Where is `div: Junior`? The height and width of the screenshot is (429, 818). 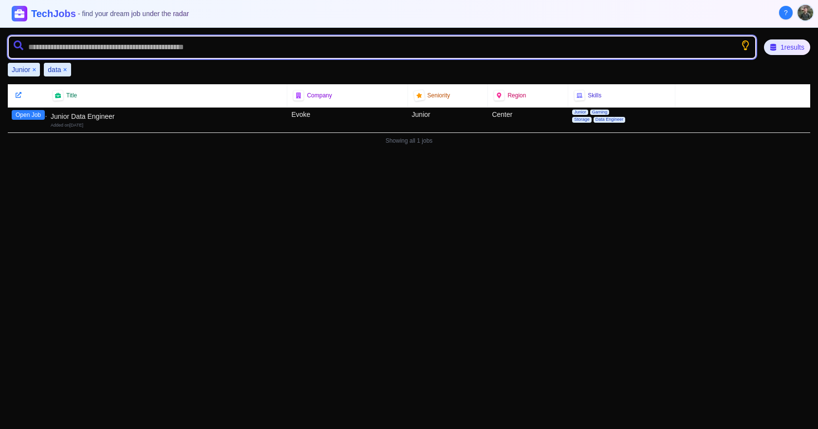
div: Junior is located at coordinates (448, 120).